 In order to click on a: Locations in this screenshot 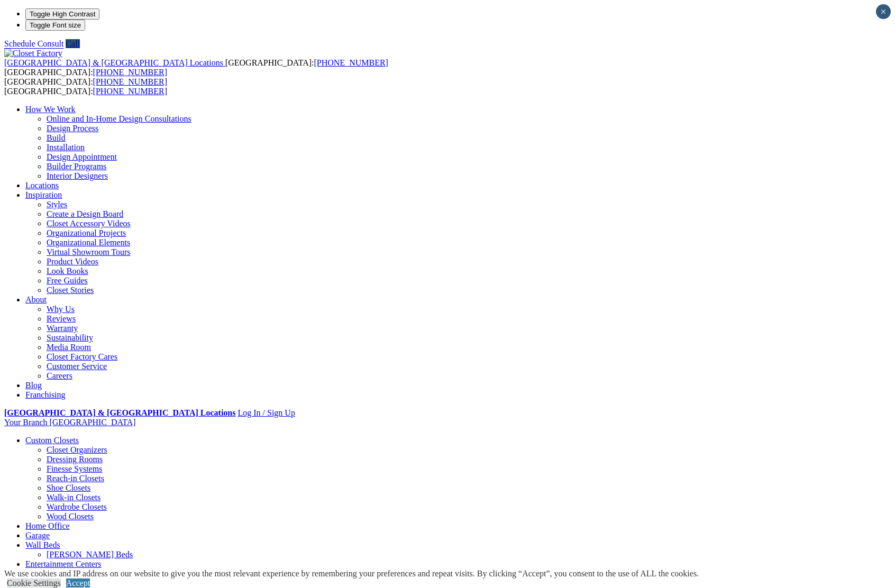, I will do `click(42, 185)`.